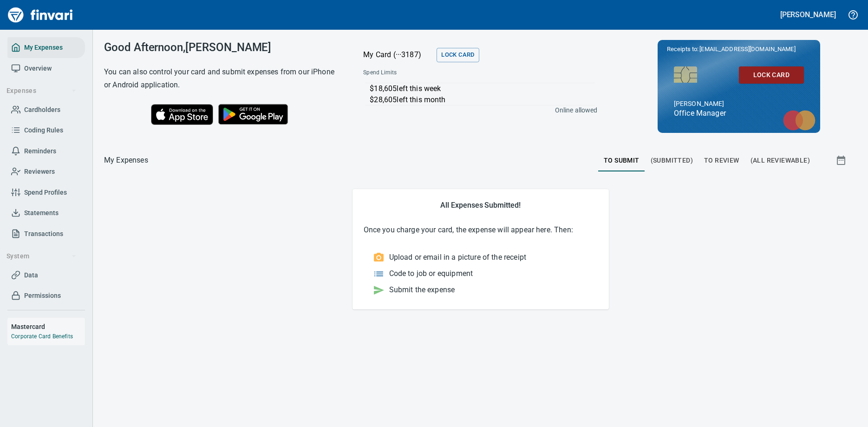 The image size is (868, 427). I want to click on a: My Expenses, so click(46, 48).